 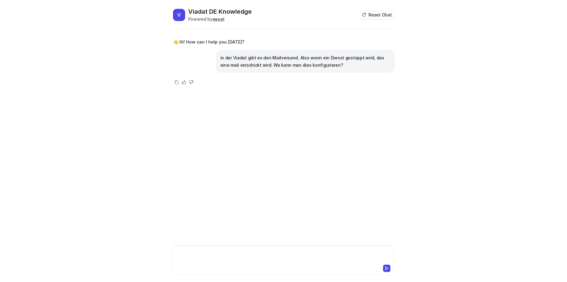 I want to click on div: Powered by, so click(x=220, y=19).